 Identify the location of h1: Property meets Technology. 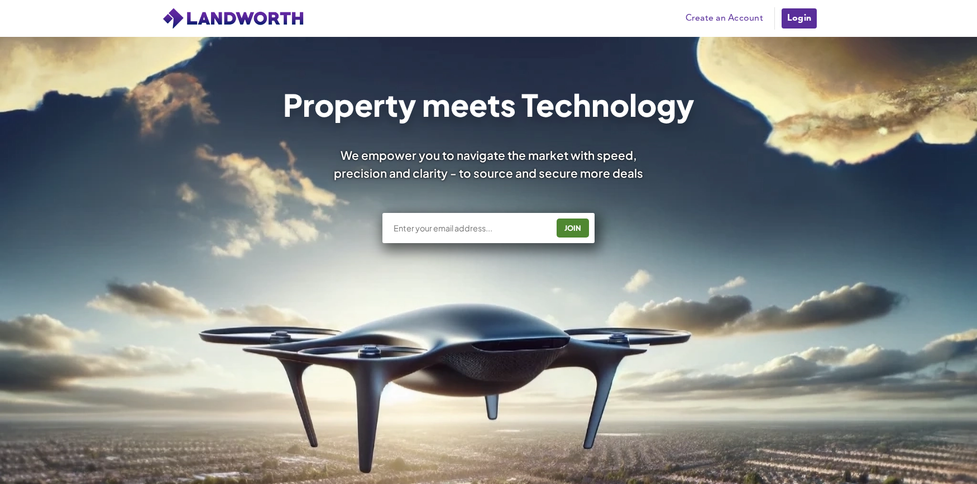
(489, 104).